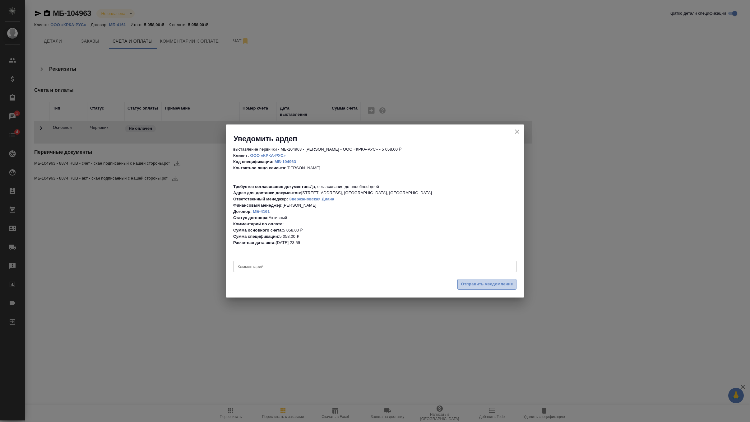  I want to click on b: Ответственный менеджер:, so click(261, 199).